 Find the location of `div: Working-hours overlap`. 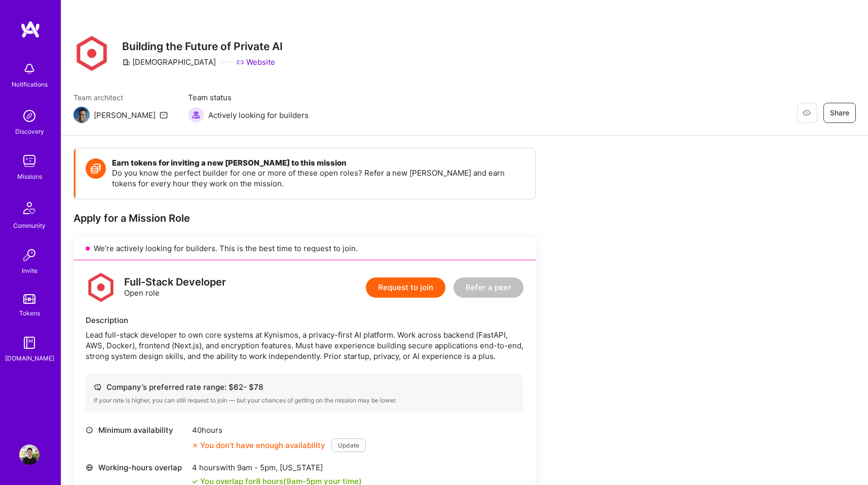

div: Working-hours overlap is located at coordinates (136, 467).